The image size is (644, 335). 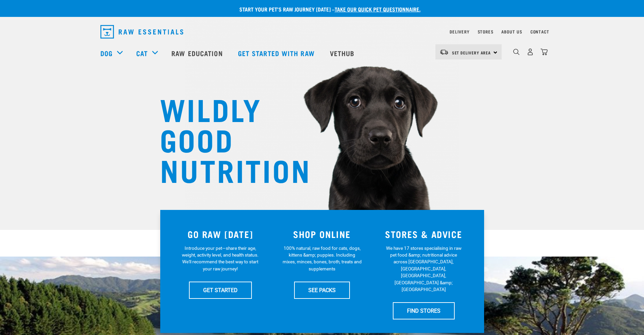 What do you see at coordinates (471, 52) in the screenshot?
I see `span: Set Delivery Area` at bounding box center [471, 52].